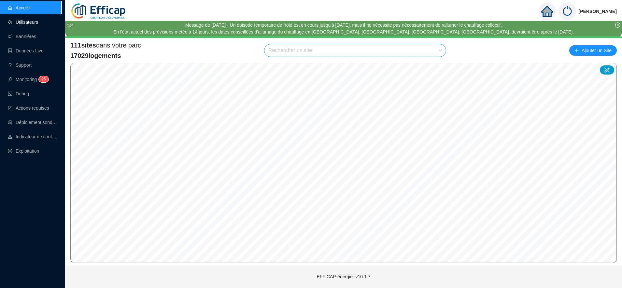 The width and height of the screenshot is (622, 288). Describe the element at coordinates (547, 11) in the screenshot. I see `span: home` at that location.